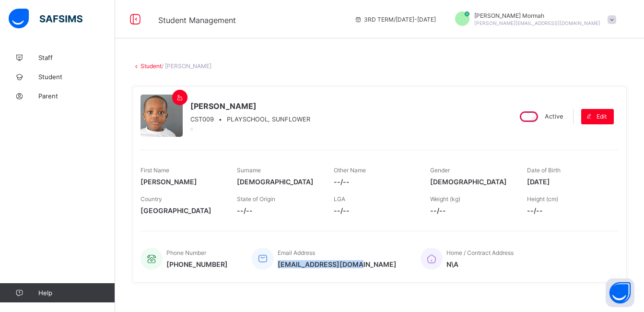 The height and width of the screenshot is (312, 644). Describe the element at coordinates (554, 116) in the screenshot. I see `span: Active` at that location.